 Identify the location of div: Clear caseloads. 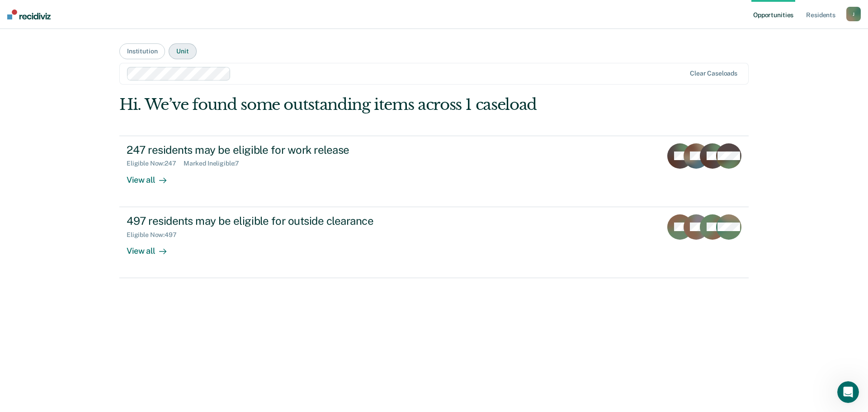
(713, 73).